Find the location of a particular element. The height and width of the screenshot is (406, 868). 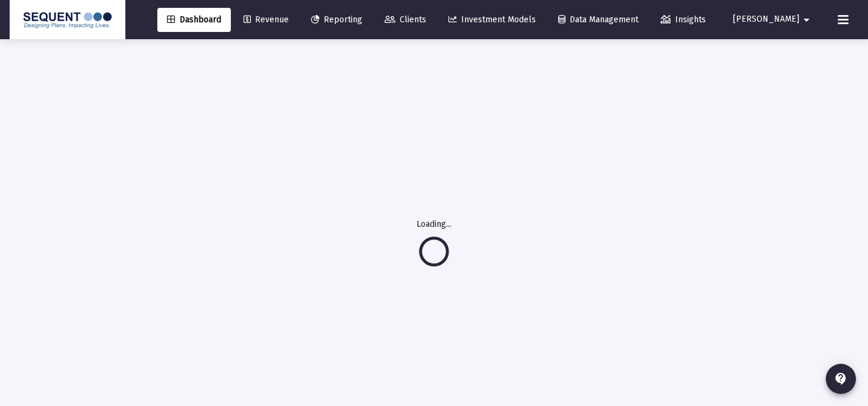

a: Revenue is located at coordinates (266, 20).